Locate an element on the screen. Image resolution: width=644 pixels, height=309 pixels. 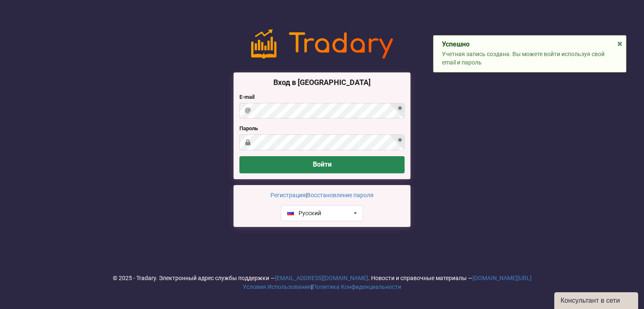
a: Политика Конфиденциальности is located at coordinates (357, 287).